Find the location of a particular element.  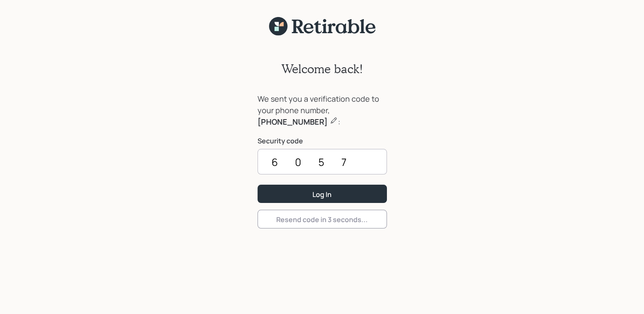

label: Security code is located at coordinates (322, 141).